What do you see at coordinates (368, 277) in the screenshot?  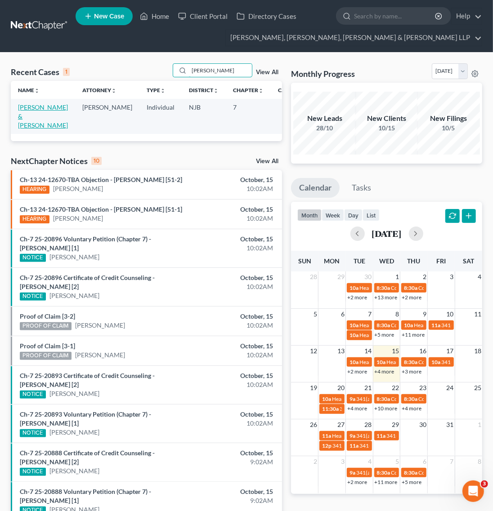 I see `span: 30` at bounding box center [368, 277].